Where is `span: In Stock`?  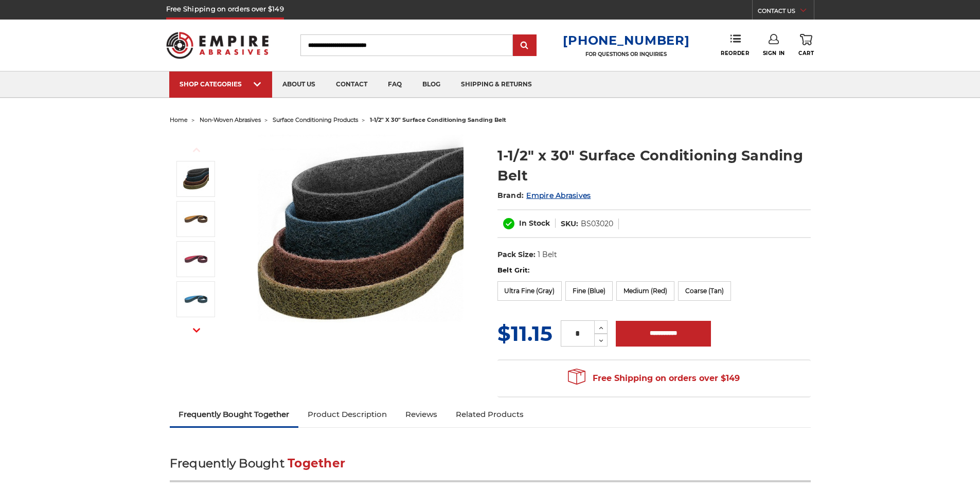 span: In Stock is located at coordinates (534, 223).